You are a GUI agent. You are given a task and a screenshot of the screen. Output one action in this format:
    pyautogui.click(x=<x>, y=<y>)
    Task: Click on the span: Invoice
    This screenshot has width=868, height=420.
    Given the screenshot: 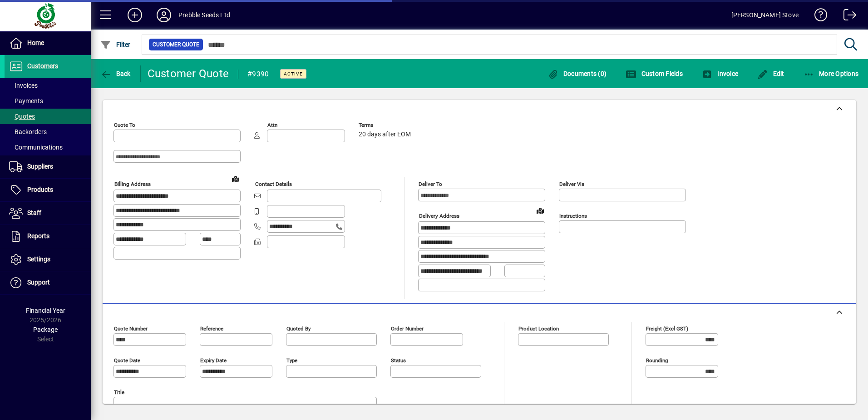 What is the action you would take?
    pyautogui.click(x=720, y=73)
    